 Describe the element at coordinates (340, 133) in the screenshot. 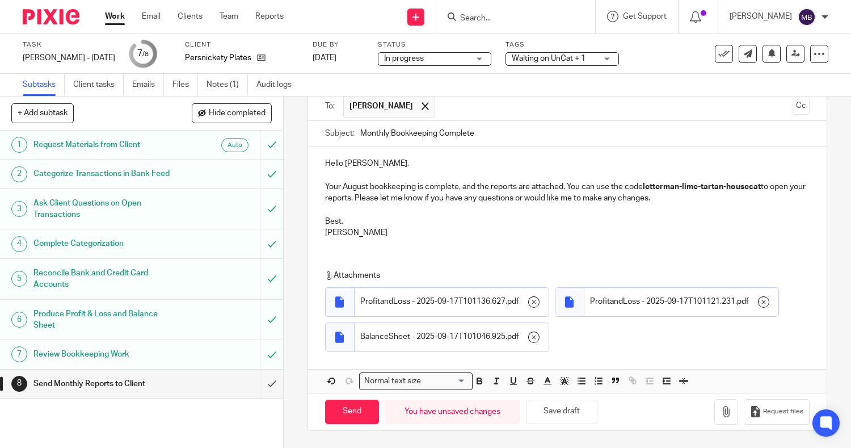

I see `label: Subject:` at that location.